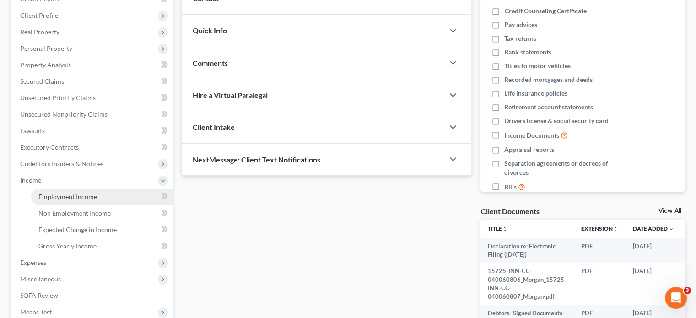 The height and width of the screenshot is (318, 696). What do you see at coordinates (529, 150) in the screenshot?
I see `span: Appraisal reports` at bounding box center [529, 150].